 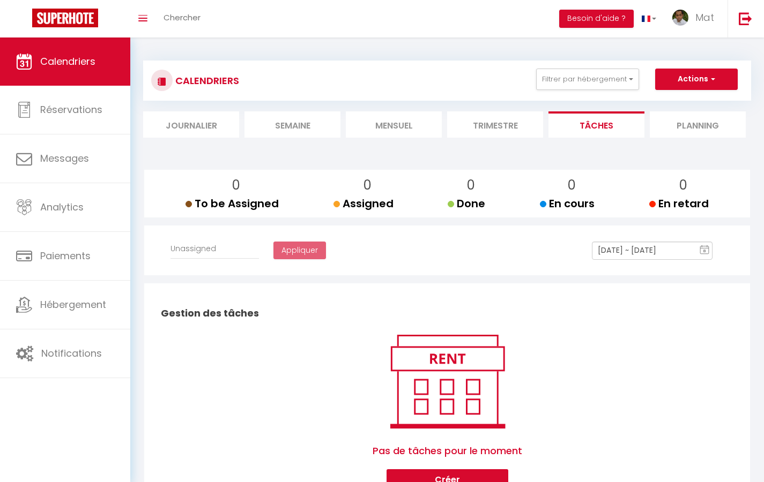 I want to click on li: Trimestre, so click(x=495, y=124).